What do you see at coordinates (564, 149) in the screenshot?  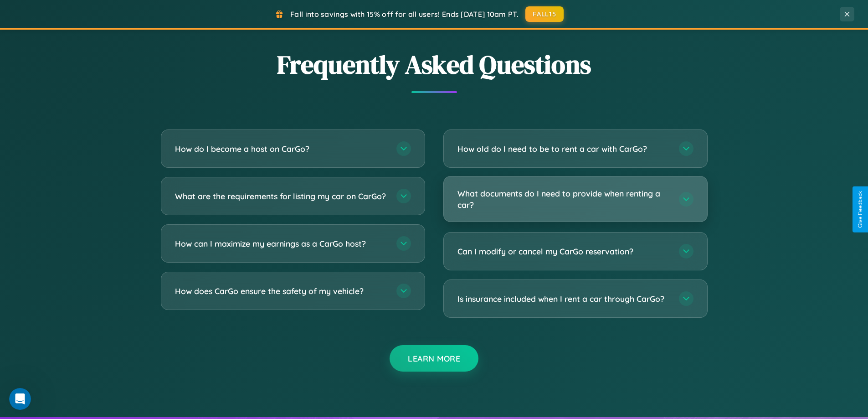 I see `h3: How old do I need to be to rent a car with CarGo?` at bounding box center [564, 149].